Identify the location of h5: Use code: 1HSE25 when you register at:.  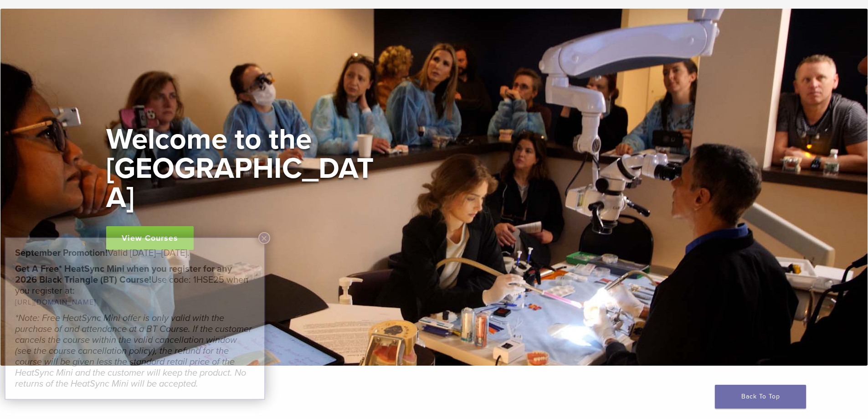
(135, 286).